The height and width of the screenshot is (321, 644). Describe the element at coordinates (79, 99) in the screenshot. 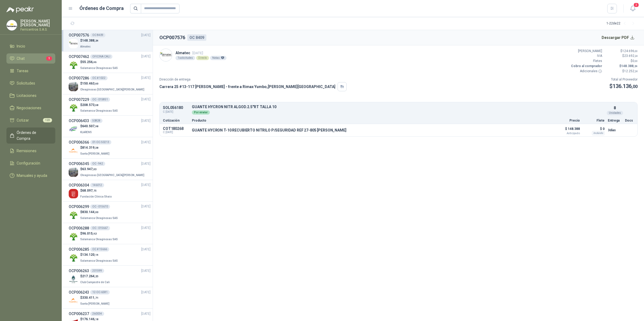

I see `h3: OCP007229` at that location.